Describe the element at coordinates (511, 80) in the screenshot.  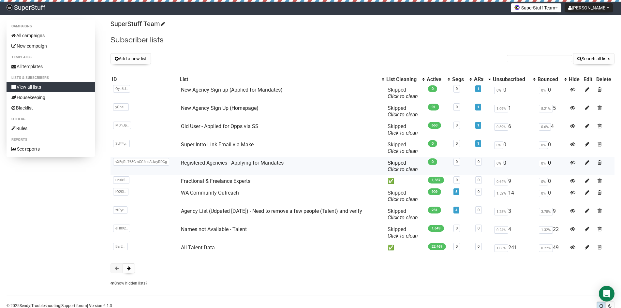
I see `div: Unsubscribed` at that location.